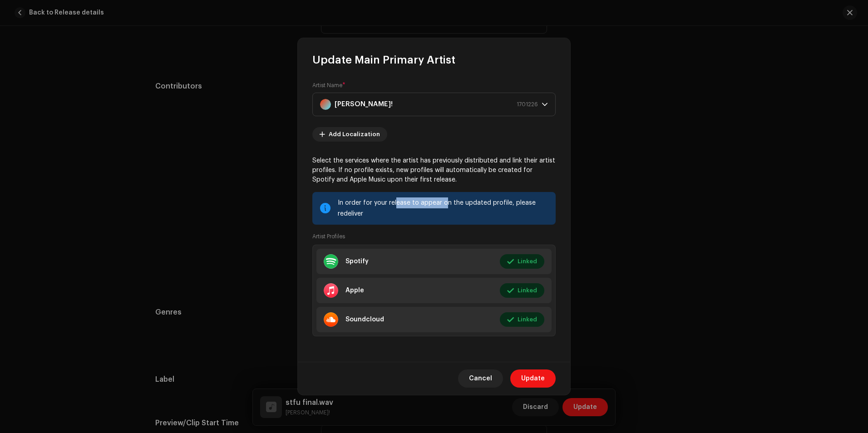 The image size is (868, 433). What do you see at coordinates (354, 291) in the screenshot?
I see `div: Apple` at bounding box center [354, 291].